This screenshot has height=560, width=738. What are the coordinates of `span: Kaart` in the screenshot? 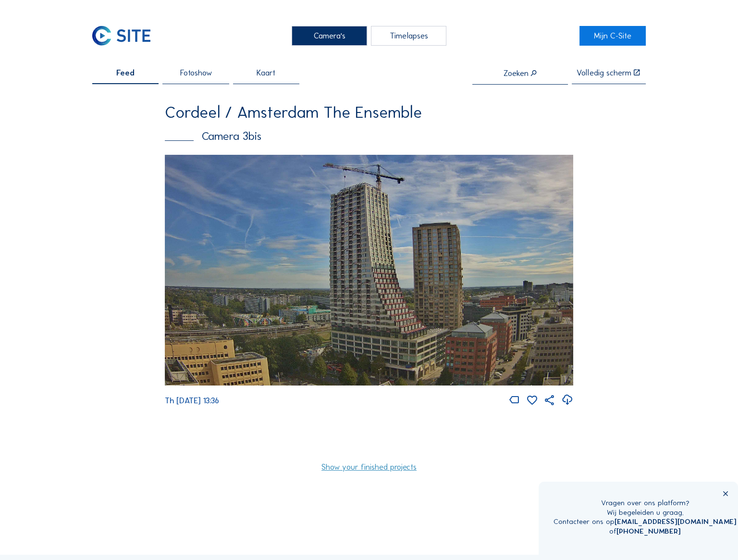 It's located at (266, 72).